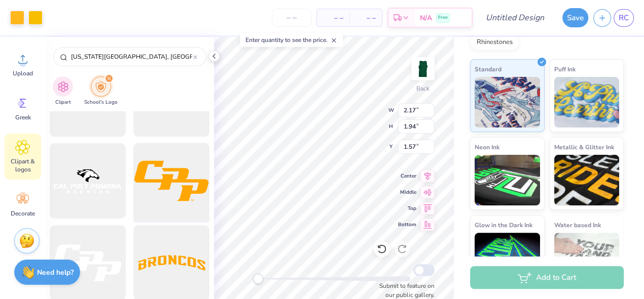 The image size is (644, 299). Describe the element at coordinates (494, 42) in the screenshot. I see `div: Rhinestones` at that location.